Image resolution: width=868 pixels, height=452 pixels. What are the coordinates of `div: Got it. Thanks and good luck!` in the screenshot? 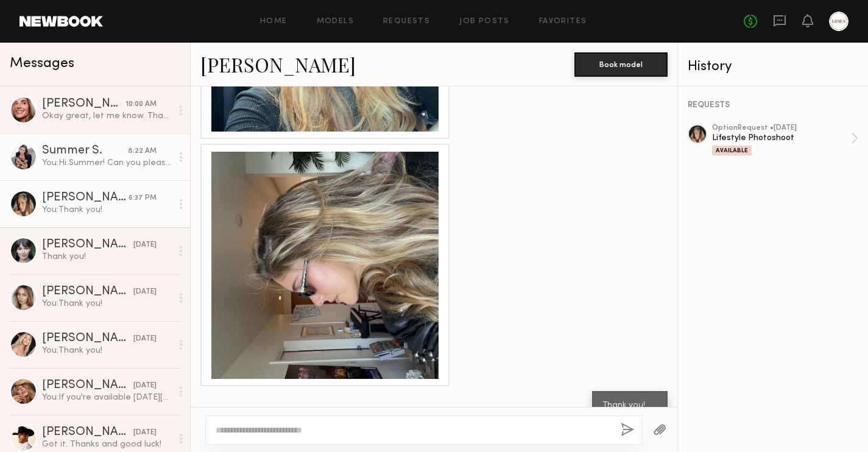 It's located at (107, 444).